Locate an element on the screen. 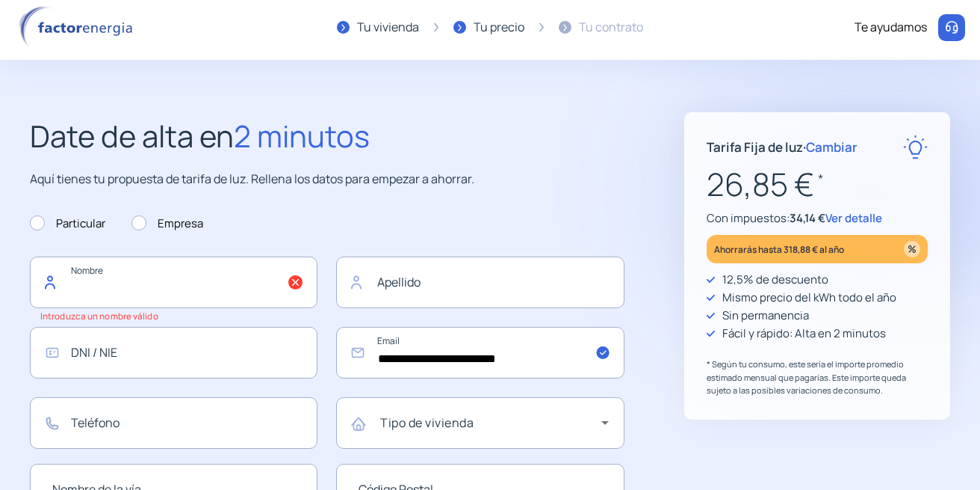  p: Ahorrarás hasta 318,88 € al año is located at coordinates (779, 249).